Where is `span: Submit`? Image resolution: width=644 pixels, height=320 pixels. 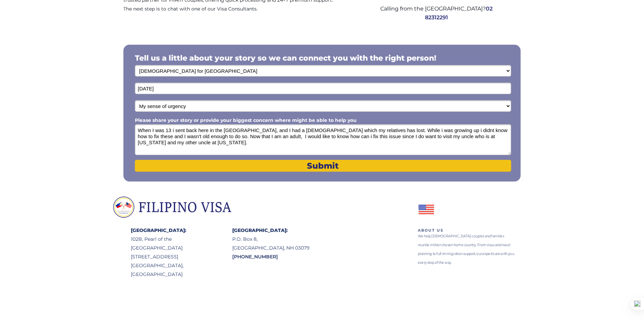
span: Submit is located at coordinates (323, 165).